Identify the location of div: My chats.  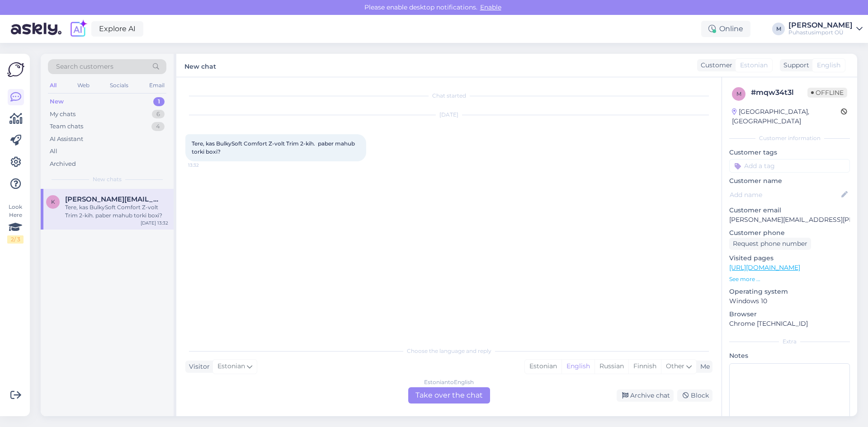
(62, 114).